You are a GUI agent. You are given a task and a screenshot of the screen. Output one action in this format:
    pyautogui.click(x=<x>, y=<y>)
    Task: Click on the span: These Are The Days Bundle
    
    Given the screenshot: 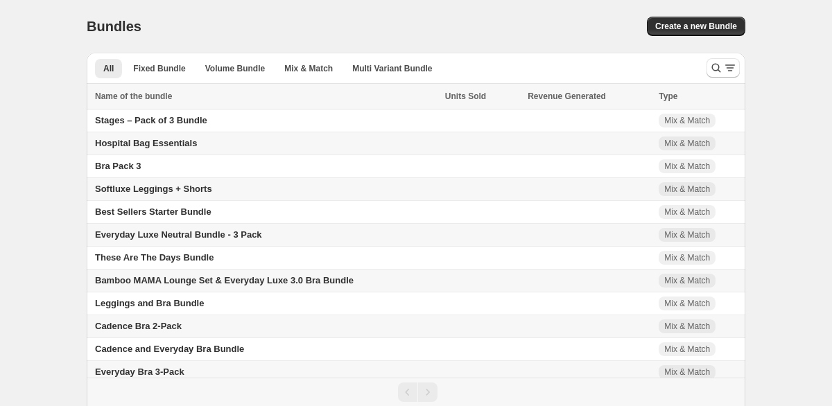 What is the action you would take?
    pyautogui.click(x=154, y=257)
    